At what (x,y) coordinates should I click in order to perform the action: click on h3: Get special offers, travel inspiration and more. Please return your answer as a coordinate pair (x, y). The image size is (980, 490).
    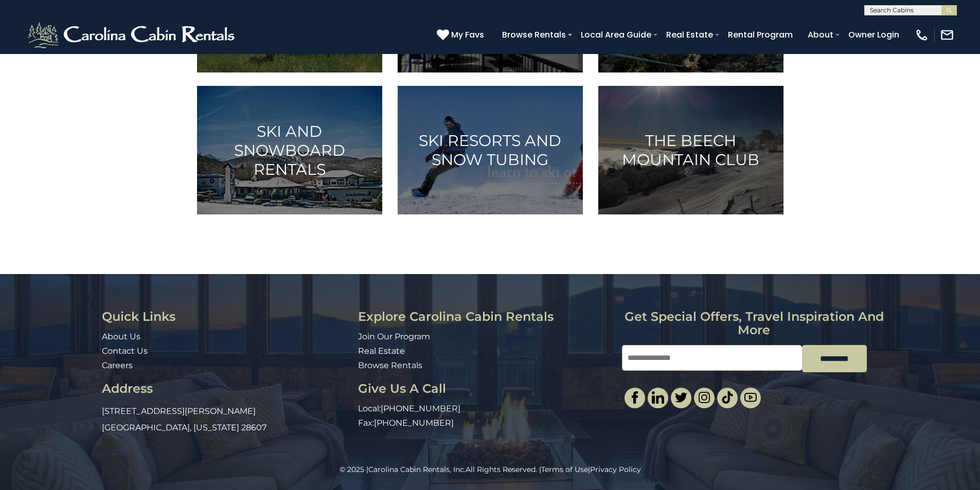
    Looking at the image, I should click on (754, 324).